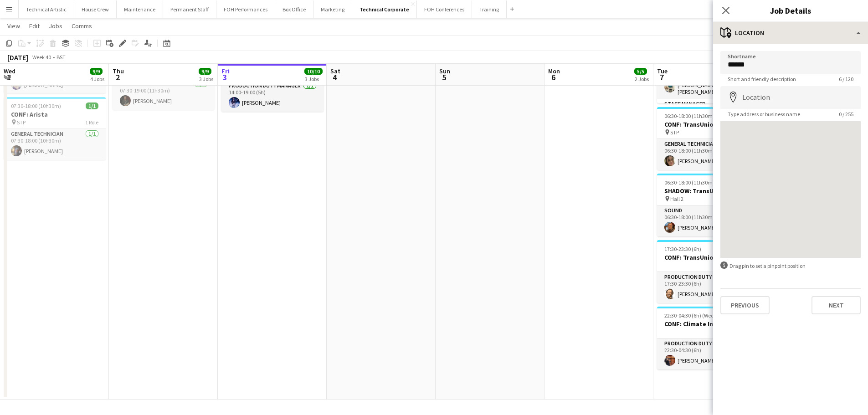 The height and width of the screenshot is (415, 868). What do you see at coordinates (708, 139) in the screenshot?
I see `app-job-card: 06:30-18:00 (11h30m)1/1CONF: TransUnion STP1 RoleGeneral Technician1/106:30-18:00 (11h30m)[PERSON...` at bounding box center [708, 139].